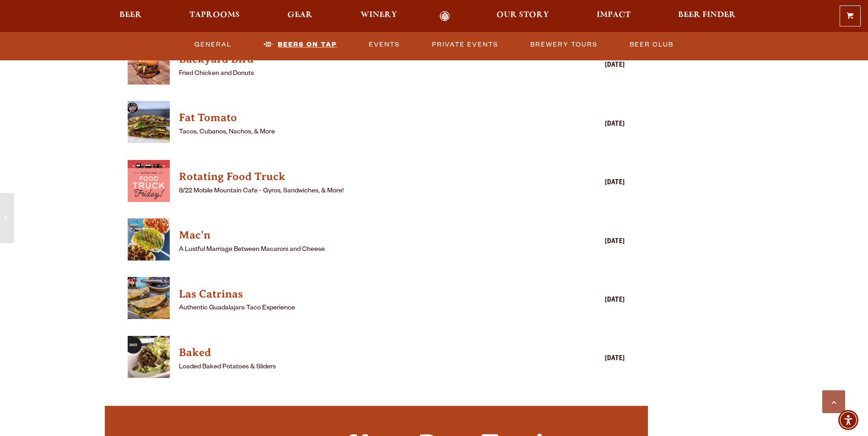  Describe the element at coordinates (363, 74) in the screenshot. I see `p: Fried Chicken and Donuts` at that location.